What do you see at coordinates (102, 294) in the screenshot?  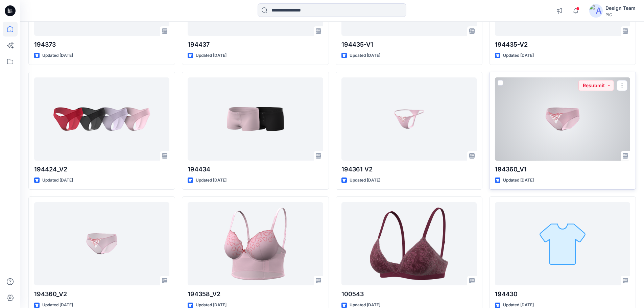 I see `p: 194360_V2` at bounding box center [102, 294].